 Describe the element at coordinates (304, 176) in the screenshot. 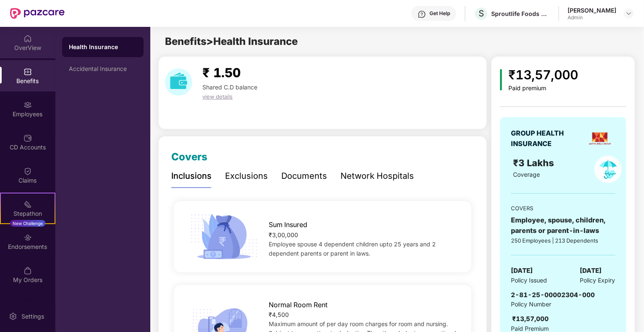

I see `div: Documents` at that location.